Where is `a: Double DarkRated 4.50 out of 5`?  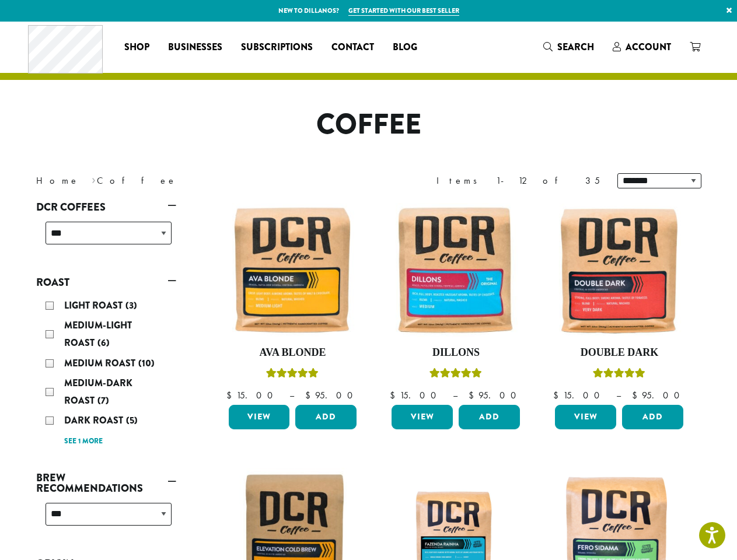
a: Double DarkRated 4.50 out of 5 is located at coordinates (619, 302).